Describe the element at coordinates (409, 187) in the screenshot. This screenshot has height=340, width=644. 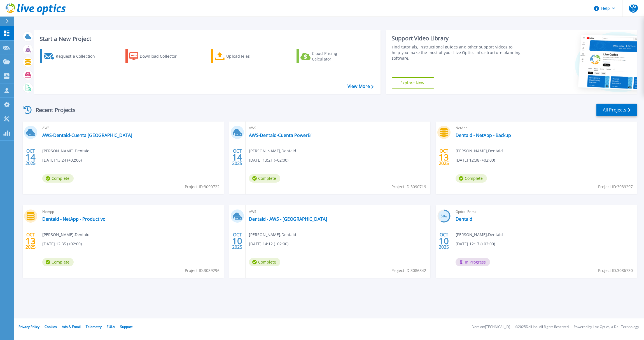
I see `span: Project ID: 3090719` at that location.